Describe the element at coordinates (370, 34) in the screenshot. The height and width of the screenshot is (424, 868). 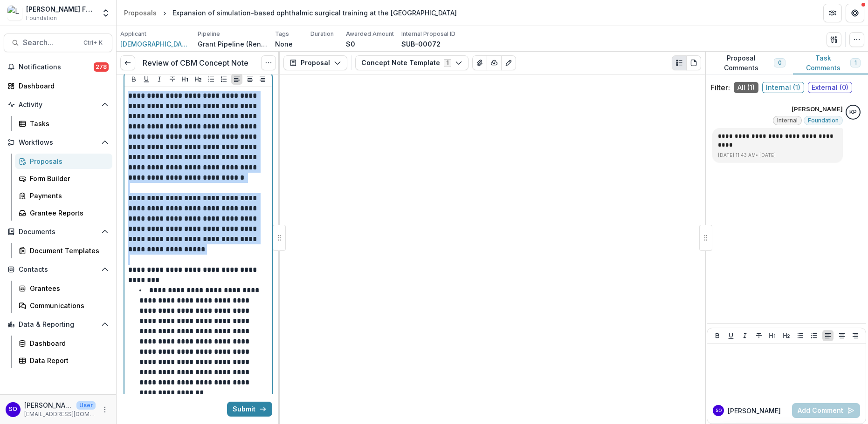
I see `p: Awarded Amount` at that location.